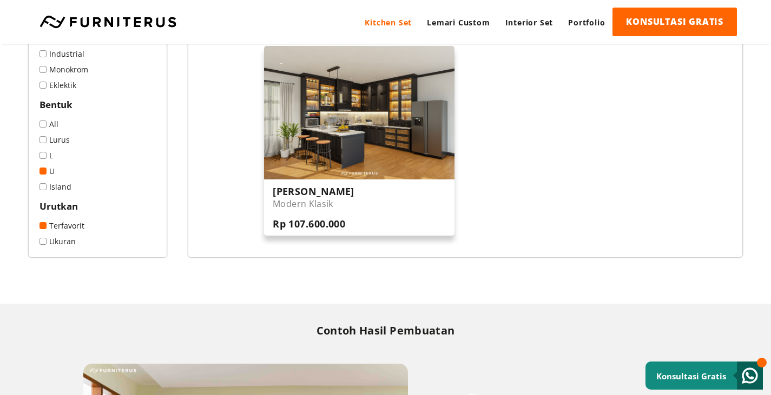 The height and width of the screenshot is (395, 771). Describe the element at coordinates (313, 224) in the screenshot. I see `h3: Rp 107.600.000` at that location.